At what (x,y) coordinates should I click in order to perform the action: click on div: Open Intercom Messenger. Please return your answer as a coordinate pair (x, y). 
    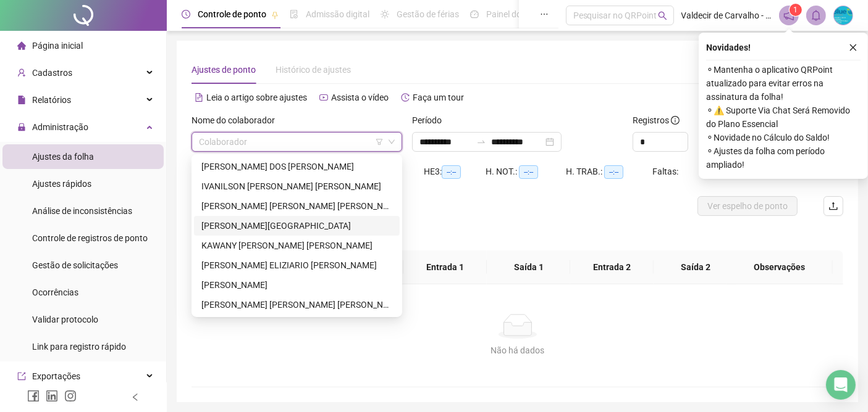
    Looking at the image, I should click on (840, 385).